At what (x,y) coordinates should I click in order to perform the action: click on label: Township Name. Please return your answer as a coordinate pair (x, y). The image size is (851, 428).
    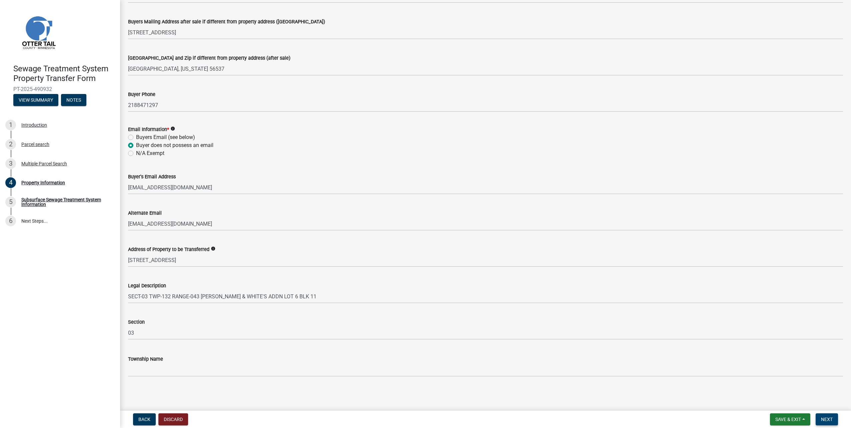
    Looking at the image, I should click on (145, 359).